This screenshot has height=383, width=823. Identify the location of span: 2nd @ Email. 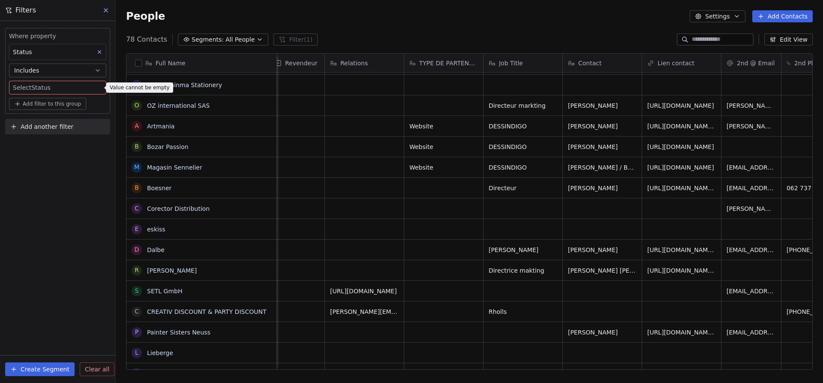
(756, 63).